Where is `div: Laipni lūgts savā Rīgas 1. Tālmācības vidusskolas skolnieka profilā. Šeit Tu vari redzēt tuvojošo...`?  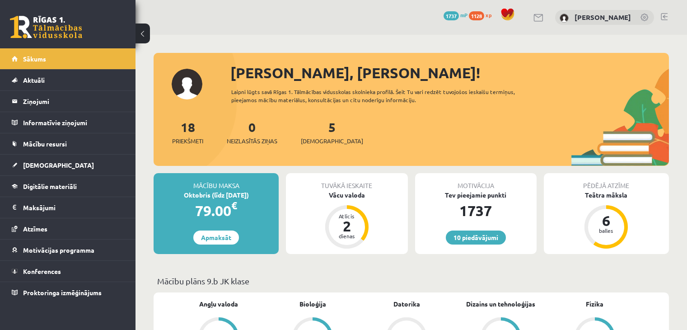 div: Laipni lūgts savā Rīgas 1. Tālmācības vidusskolas skolnieka profilā. Šeit Tu vari redzēt tuvojošo... is located at coordinates (386, 96).